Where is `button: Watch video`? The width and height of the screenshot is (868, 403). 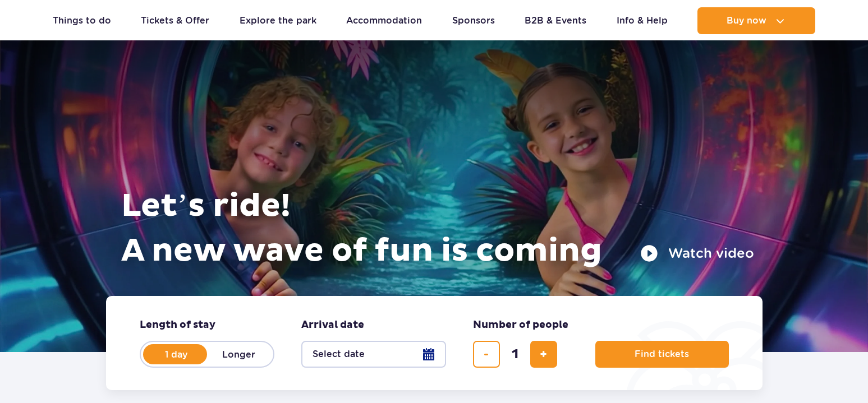 button: Watch video is located at coordinates (697, 253).